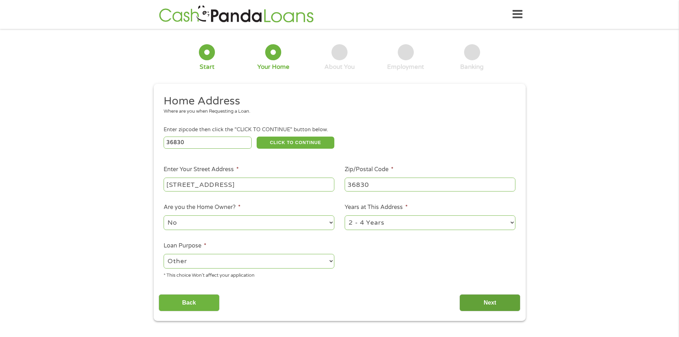  Describe the element at coordinates (236, 14) in the screenshot. I see `img: GetLoanNow Logo` at that location.